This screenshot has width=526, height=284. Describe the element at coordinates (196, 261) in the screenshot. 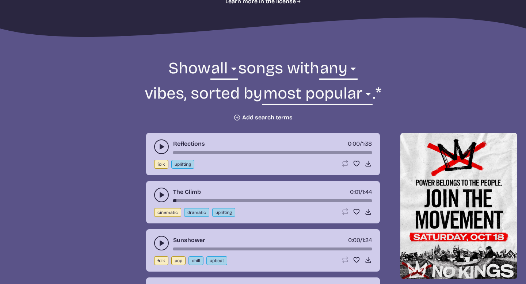

I see `button: chill` at that location.